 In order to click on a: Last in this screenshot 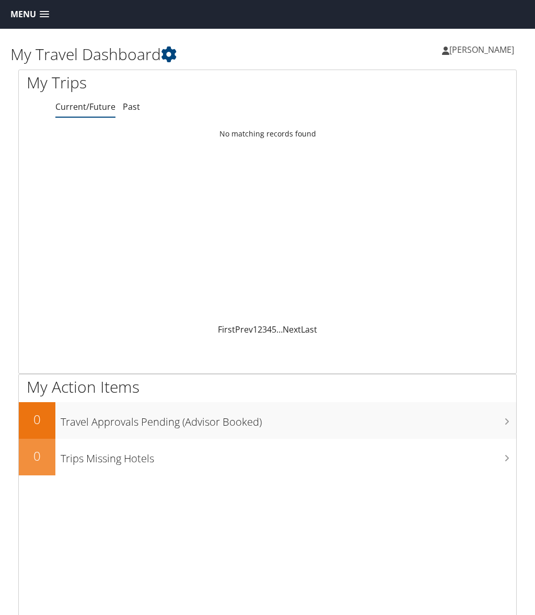, I will do `click(309, 329)`.